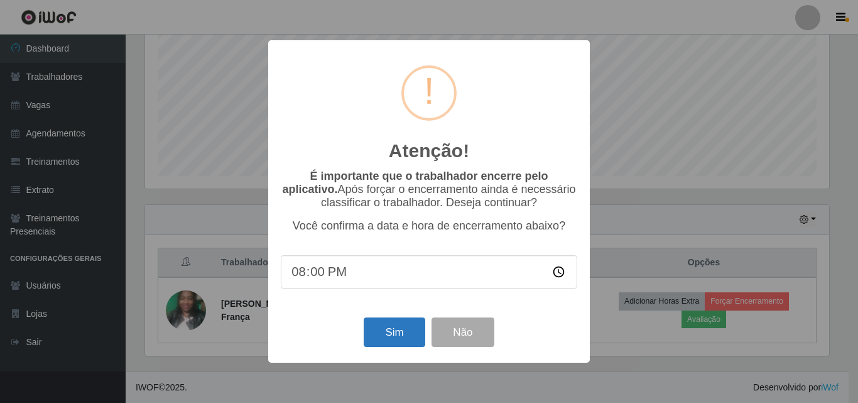 The image size is (858, 403). What do you see at coordinates (429, 151) in the screenshot?
I see `h2: Atenção!` at bounding box center [429, 151].